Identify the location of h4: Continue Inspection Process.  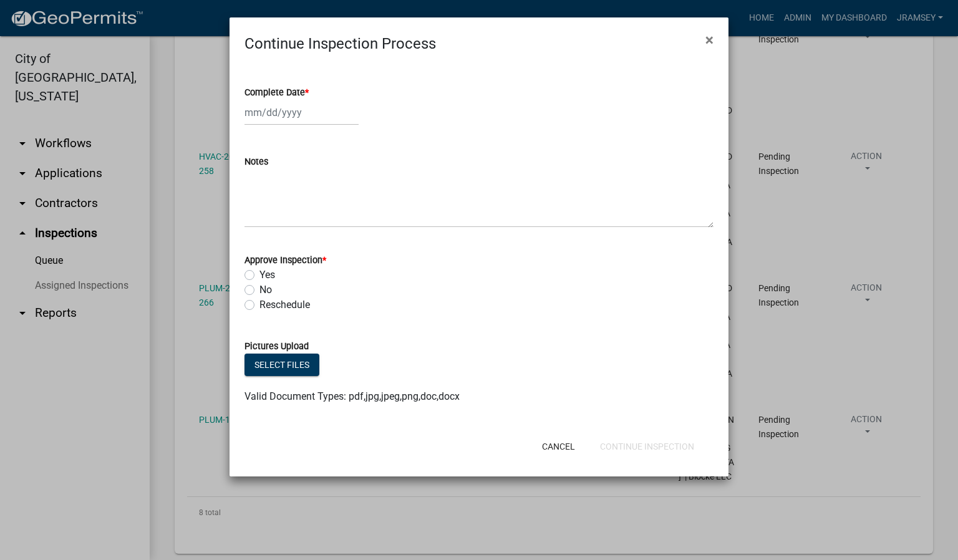
(340, 44).